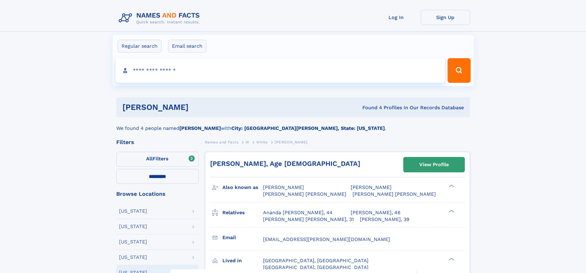  I want to click on h3: Relatives, so click(243, 213).